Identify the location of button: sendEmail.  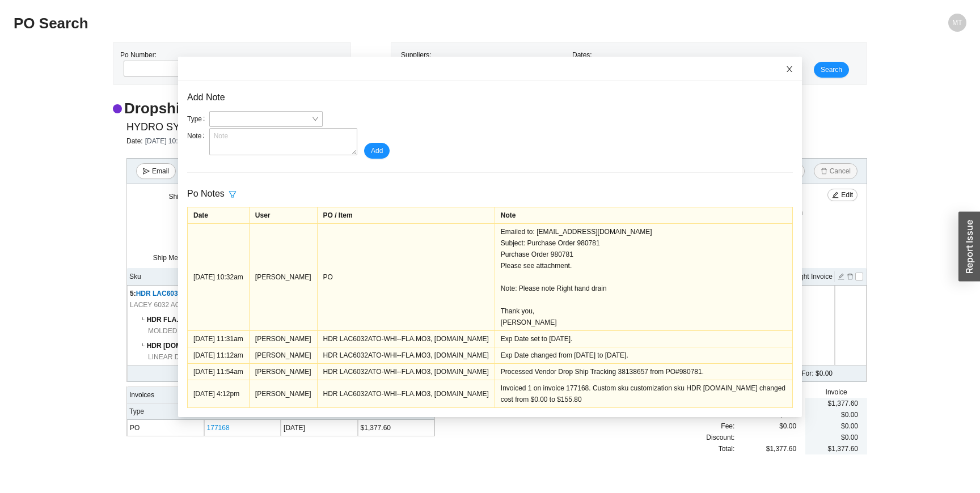
(156, 171).